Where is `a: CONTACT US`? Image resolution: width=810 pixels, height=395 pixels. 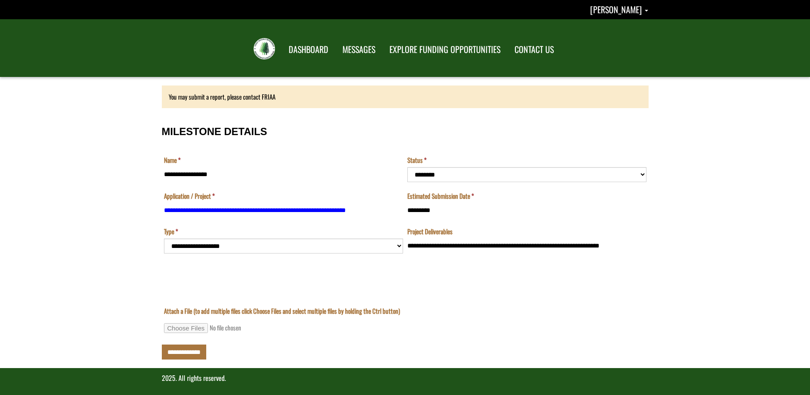
a: CONTACT US is located at coordinates (534, 50).